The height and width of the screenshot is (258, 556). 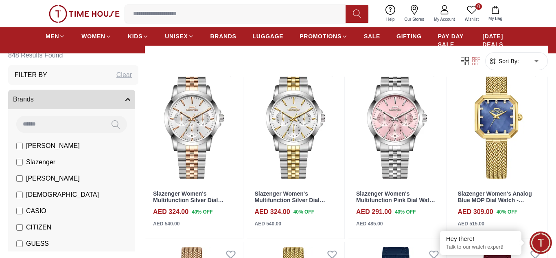 I want to click on div: Clear, so click(x=124, y=75).